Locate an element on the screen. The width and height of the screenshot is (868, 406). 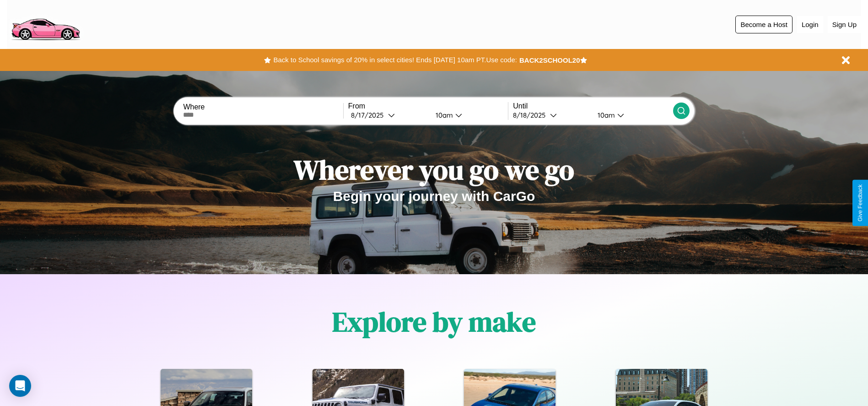
b: BACK2SCHOOL20 is located at coordinates (549, 60).